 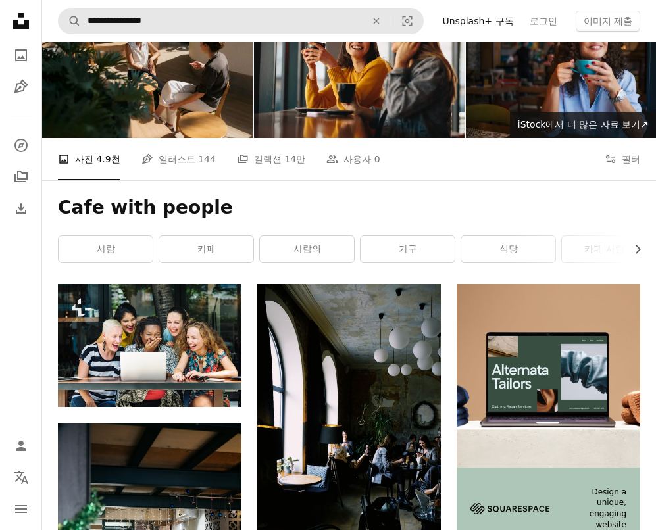 What do you see at coordinates (353, 159) in the screenshot?
I see `a: 사용자 0` at bounding box center [353, 159].